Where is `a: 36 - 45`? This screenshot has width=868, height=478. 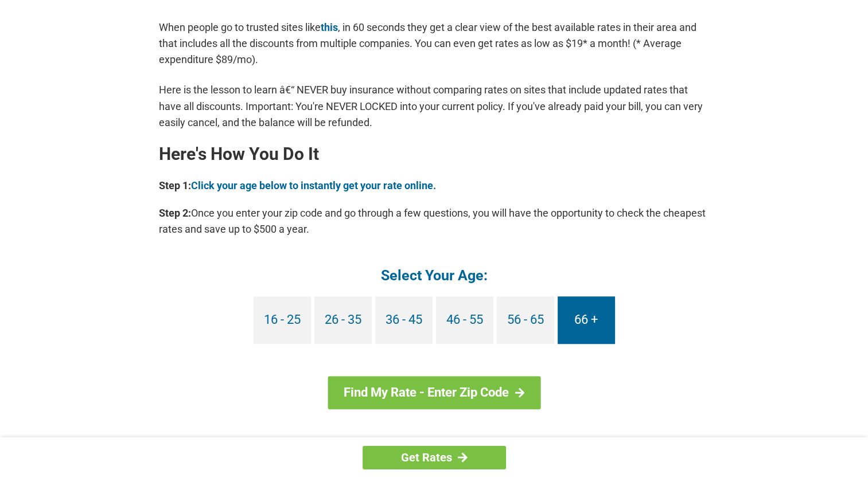
a: 36 - 45 is located at coordinates (404, 320).